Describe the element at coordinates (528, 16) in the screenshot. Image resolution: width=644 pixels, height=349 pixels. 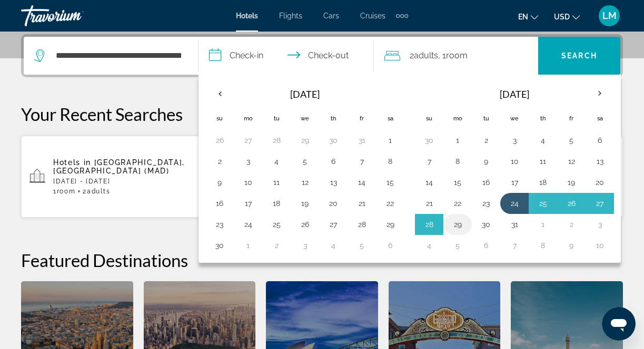
I see `button: Change language` at that location.